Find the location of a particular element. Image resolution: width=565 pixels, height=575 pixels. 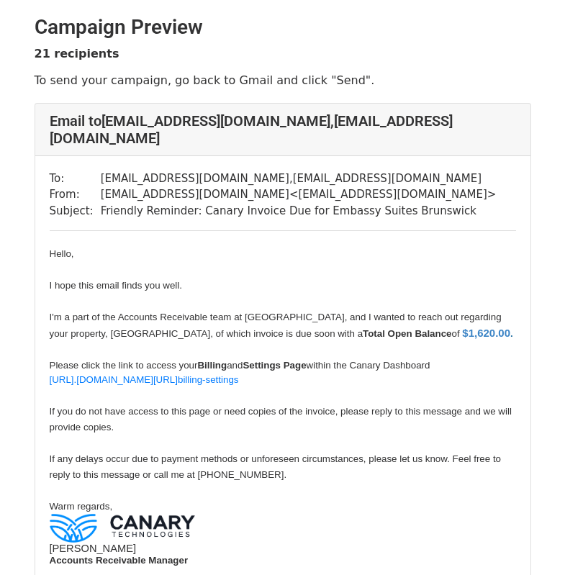

strong: 21 recipients is located at coordinates (77, 53).